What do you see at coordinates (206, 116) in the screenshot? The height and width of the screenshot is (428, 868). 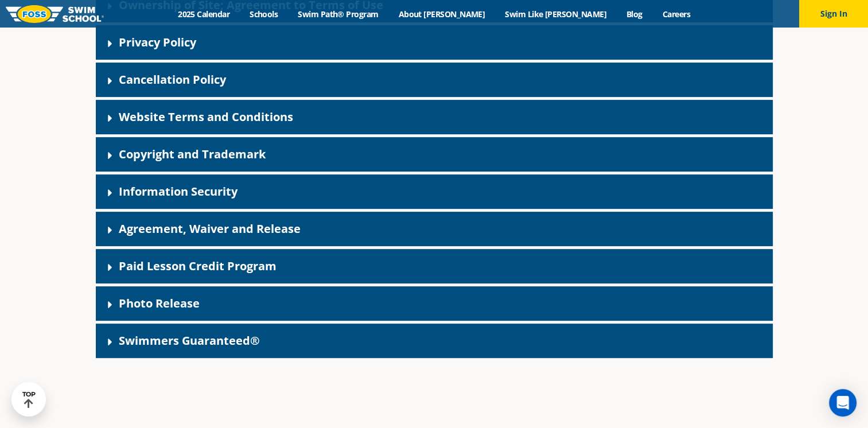 I see `a: Website Terms and Conditions` at bounding box center [206, 116].